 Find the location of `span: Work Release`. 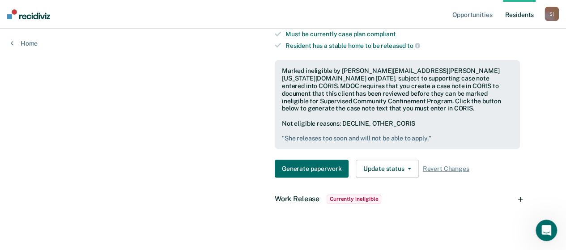

span: Work Release is located at coordinates (297, 199).